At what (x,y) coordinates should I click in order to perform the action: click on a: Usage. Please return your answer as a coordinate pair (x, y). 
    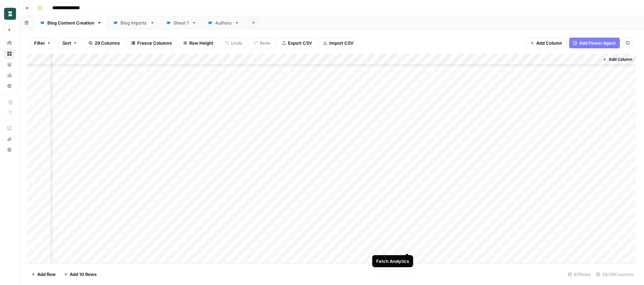
    Looking at the image, I should click on (9, 75).